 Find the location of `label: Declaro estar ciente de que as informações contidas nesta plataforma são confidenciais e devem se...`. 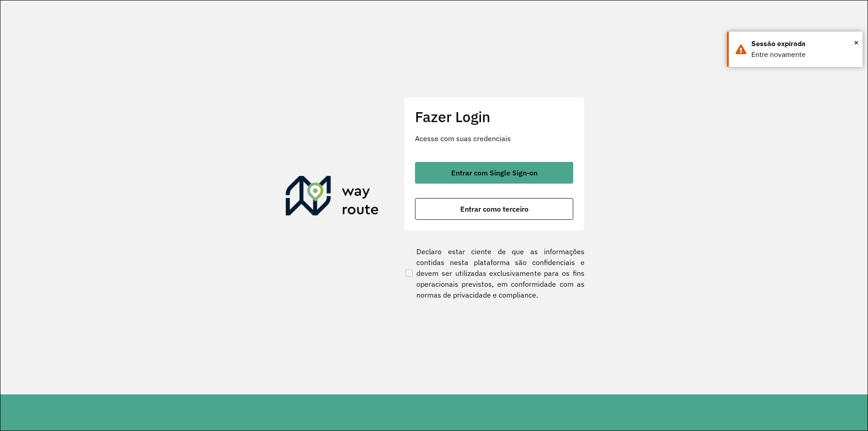

label: Declaro estar ciente de que as informações contidas nesta plataforma são confidenciais e devem se... is located at coordinates (494, 273).